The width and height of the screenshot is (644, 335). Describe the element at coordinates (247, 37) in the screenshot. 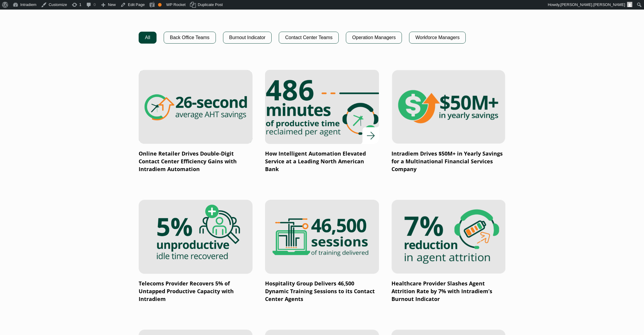

I see `button: Burnout Indicator` at that location.